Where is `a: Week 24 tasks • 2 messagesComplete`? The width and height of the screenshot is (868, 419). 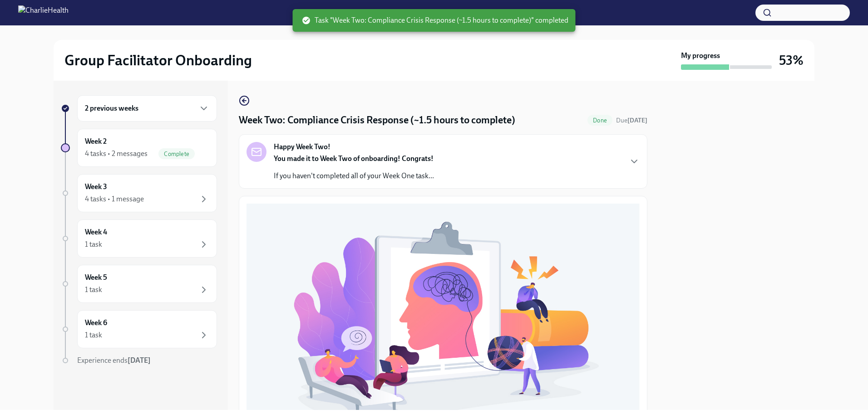
a: Week 24 tasks • 2 messagesComplete is located at coordinates (139, 148).